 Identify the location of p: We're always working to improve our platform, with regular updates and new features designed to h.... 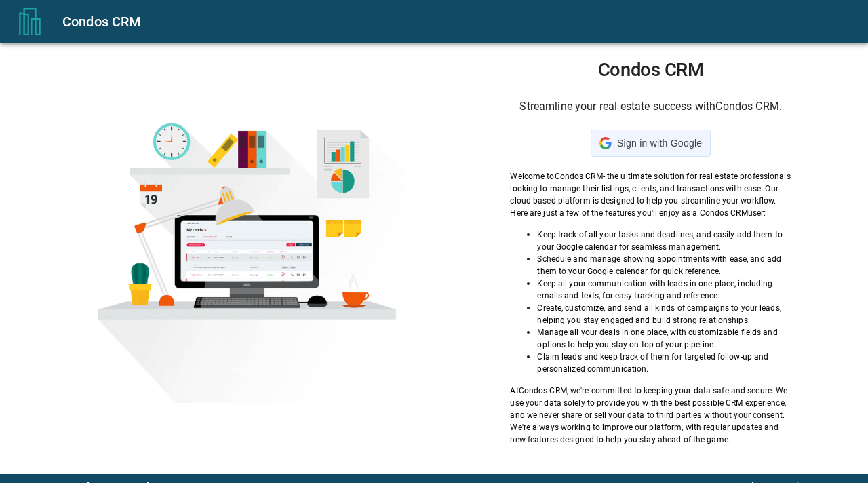
(650, 434).